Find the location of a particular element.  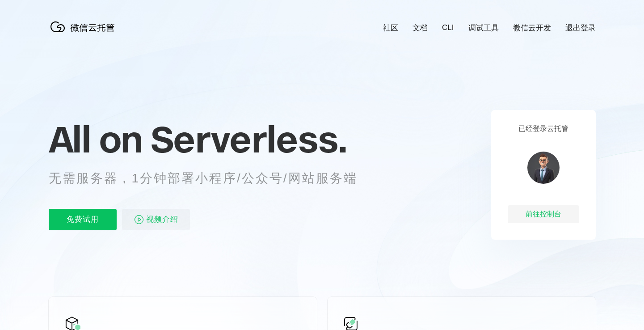

img: video_play.svg is located at coordinates (139, 220).